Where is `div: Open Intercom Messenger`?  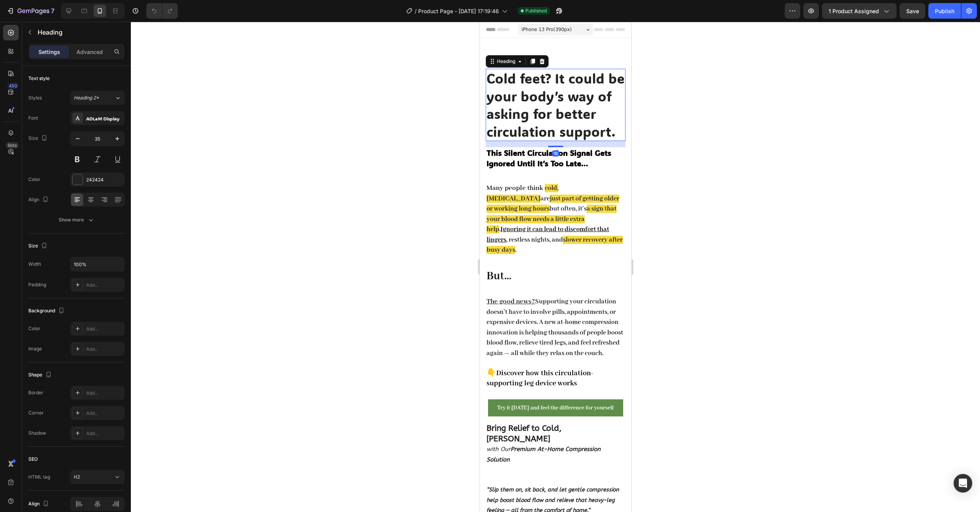
div: Open Intercom Messenger is located at coordinates (963, 482).